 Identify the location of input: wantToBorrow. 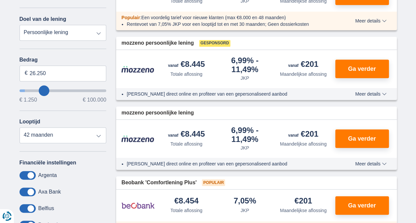
(63, 91).